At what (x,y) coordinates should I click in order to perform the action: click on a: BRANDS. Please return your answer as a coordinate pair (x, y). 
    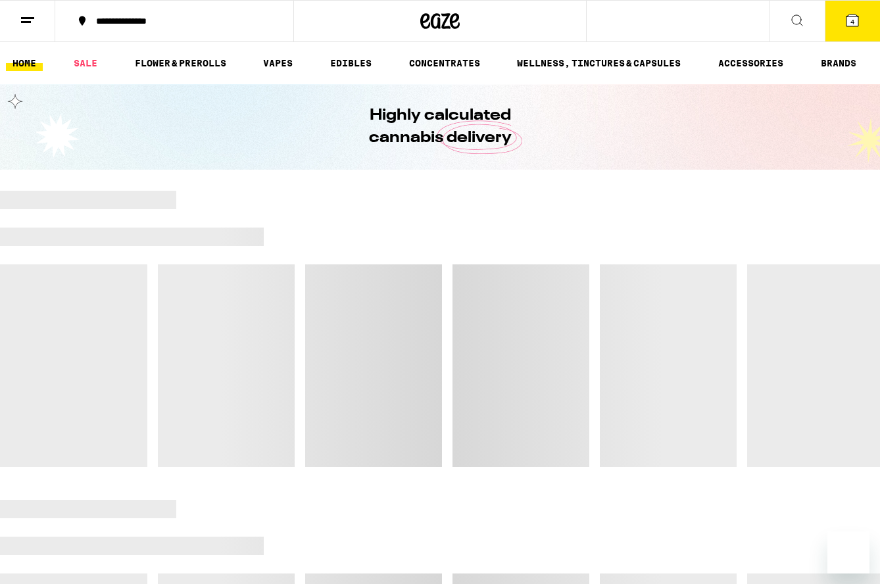
    Looking at the image, I should click on (838, 63).